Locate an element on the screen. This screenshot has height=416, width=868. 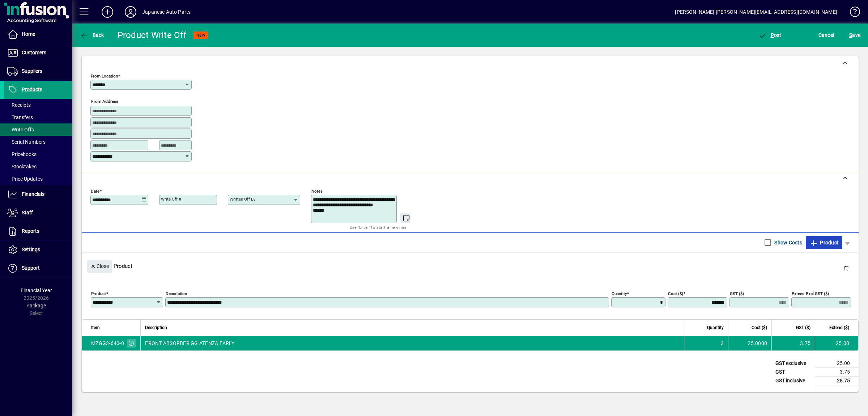
button: Close is located at coordinates (100, 266).